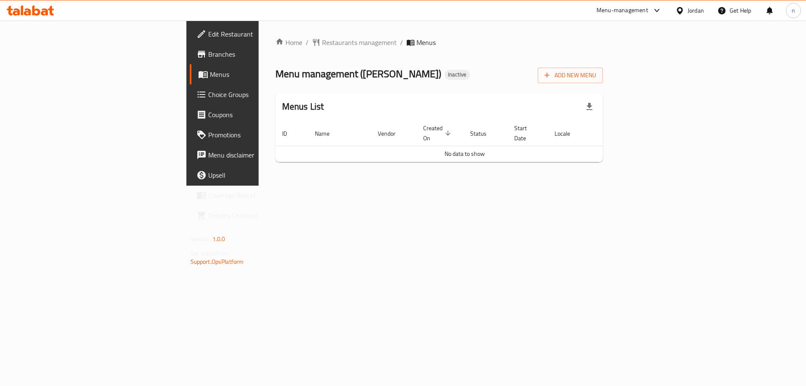  What do you see at coordinates (255, 74) in the screenshot?
I see `a: Menus` at bounding box center [255, 74].